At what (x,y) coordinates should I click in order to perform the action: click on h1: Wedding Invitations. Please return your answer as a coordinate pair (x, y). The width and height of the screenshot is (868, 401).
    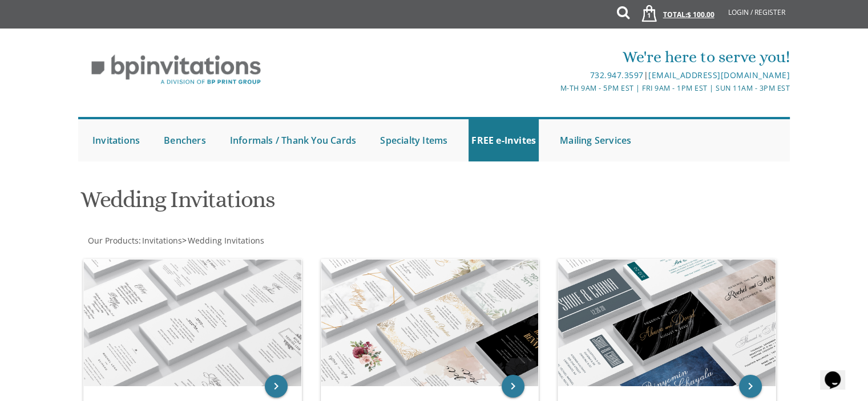
    Looking at the image, I should click on (314, 203).